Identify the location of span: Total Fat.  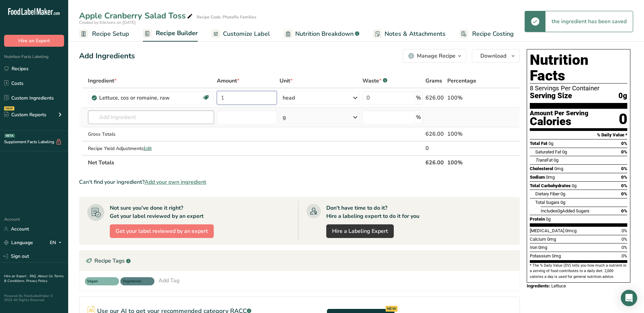
(539, 143).